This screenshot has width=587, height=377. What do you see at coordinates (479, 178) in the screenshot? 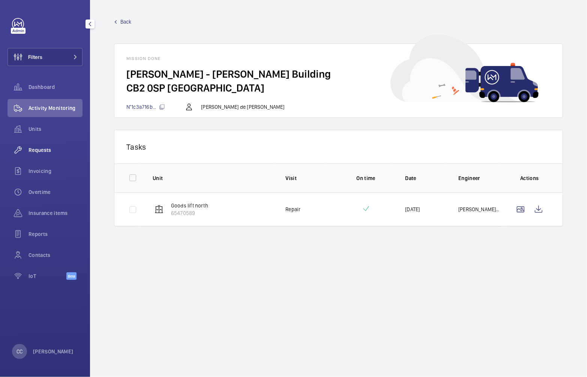
I see `p: Engineer` at bounding box center [479, 178].